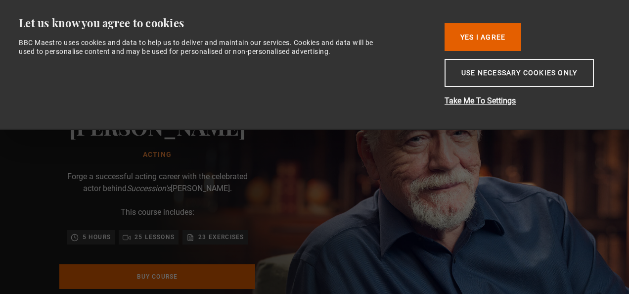  Describe the element at coordinates (148, 188) in the screenshot. I see `i: Succession's` at that location.